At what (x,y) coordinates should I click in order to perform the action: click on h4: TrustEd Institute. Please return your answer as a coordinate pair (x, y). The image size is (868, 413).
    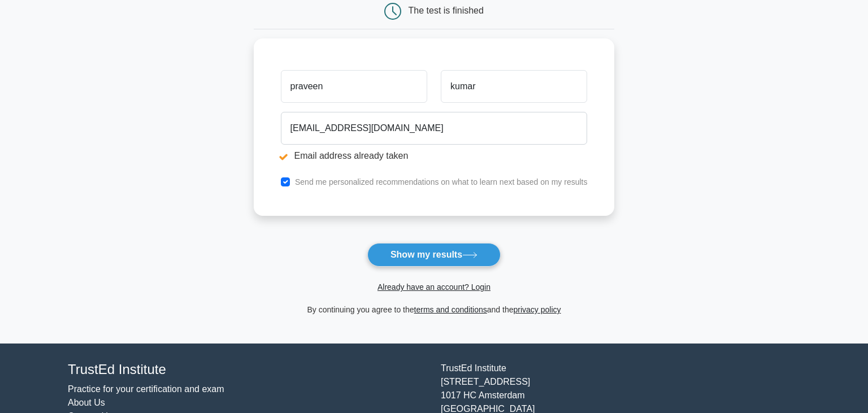
    Looking at the image, I should click on (247, 370).